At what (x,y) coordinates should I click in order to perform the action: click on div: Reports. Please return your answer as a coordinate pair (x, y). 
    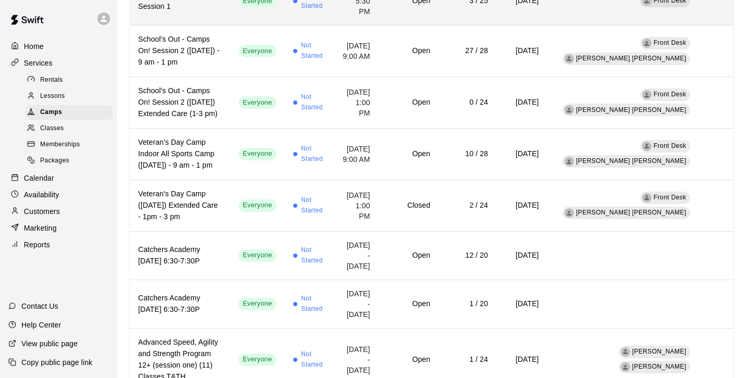
    Looking at the image, I should click on (58, 245).